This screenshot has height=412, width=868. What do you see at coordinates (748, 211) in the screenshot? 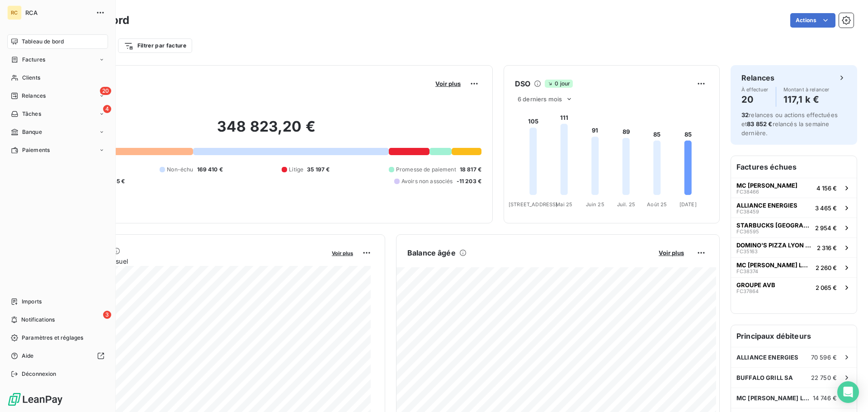
I see `span: FC38459` at bounding box center [748, 211].